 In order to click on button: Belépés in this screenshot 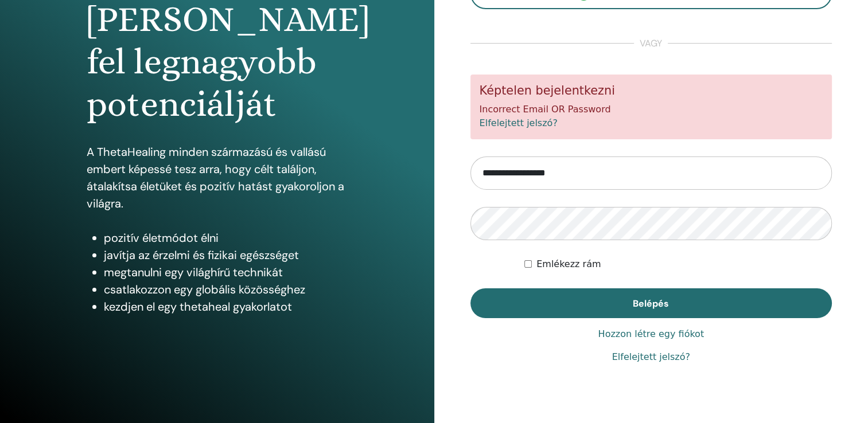, I will do `click(651, 303)`.